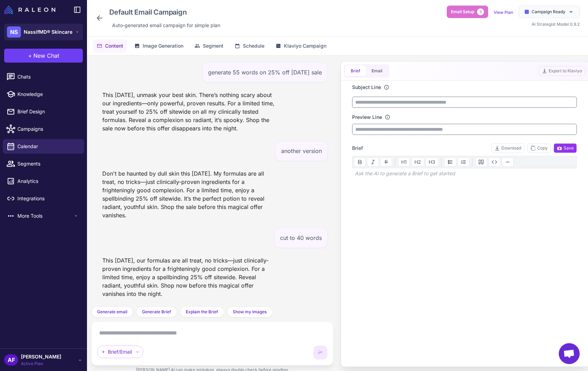  I want to click on span: Schedule, so click(254, 46).